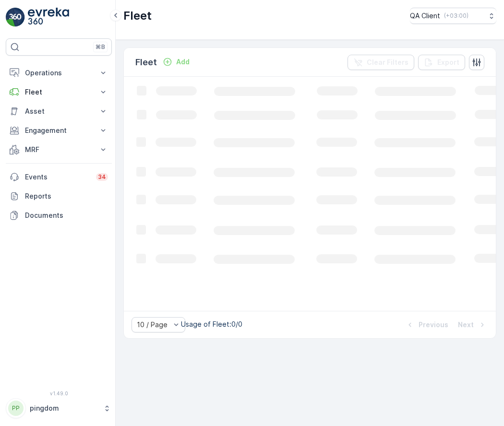 The image size is (504, 426). What do you see at coordinates (183, 62) in the screenshot?
I see `p: Add` at bounding box center [183, 62].